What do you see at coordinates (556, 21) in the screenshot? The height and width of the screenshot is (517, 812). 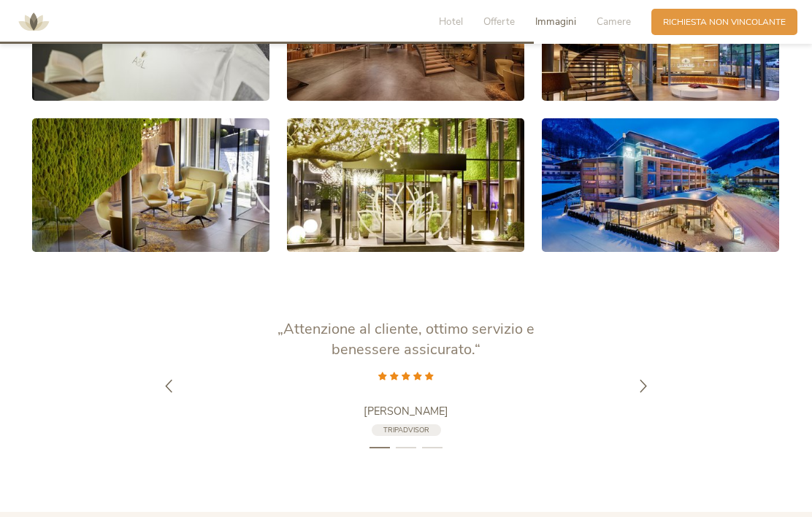 I see `span: Immagini` at bounding box center [556, 21].